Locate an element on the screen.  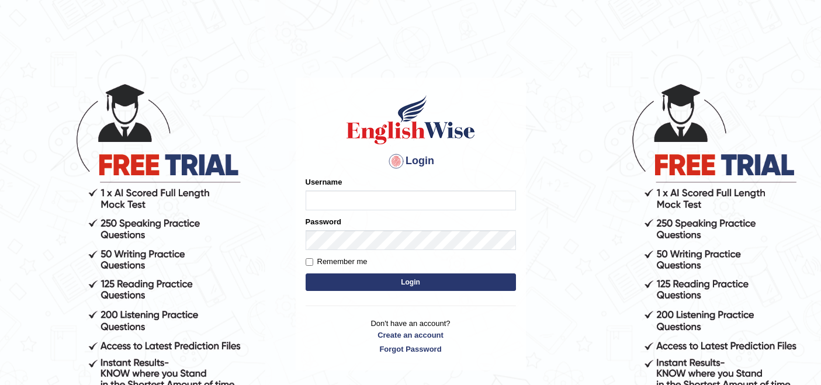
label: Remember me is located at coordinates (336, 262).